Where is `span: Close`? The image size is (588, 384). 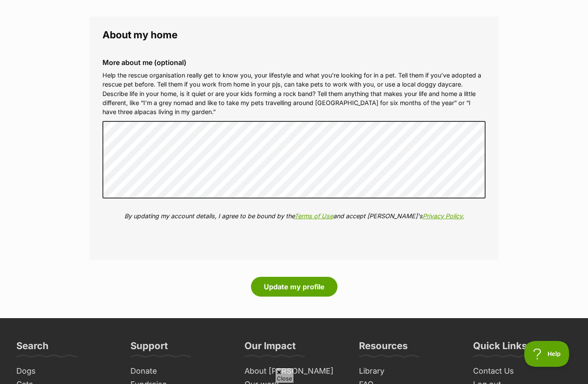 span: Close is located at coordinates (284, 375).